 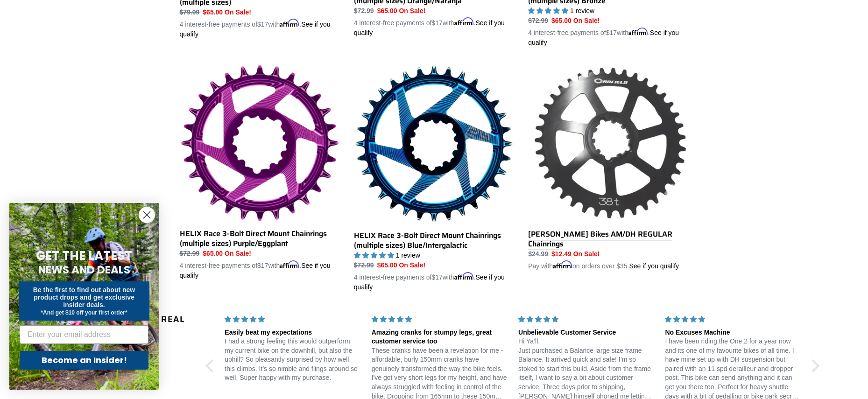 What do you see at coordinates (84, 360) in the screenshot?
I see `button: Become an Insider!` at bounding box center [84, 360].